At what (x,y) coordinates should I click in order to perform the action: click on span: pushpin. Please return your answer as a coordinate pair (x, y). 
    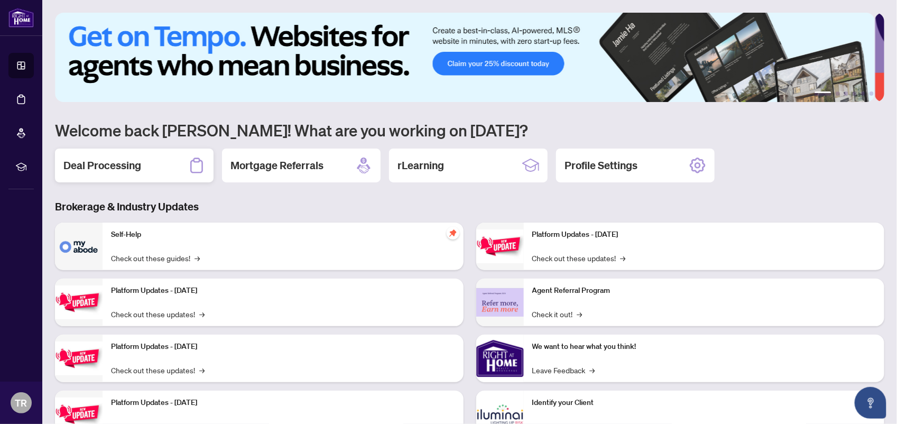
    Looking at the image, I should click on (453, 233).